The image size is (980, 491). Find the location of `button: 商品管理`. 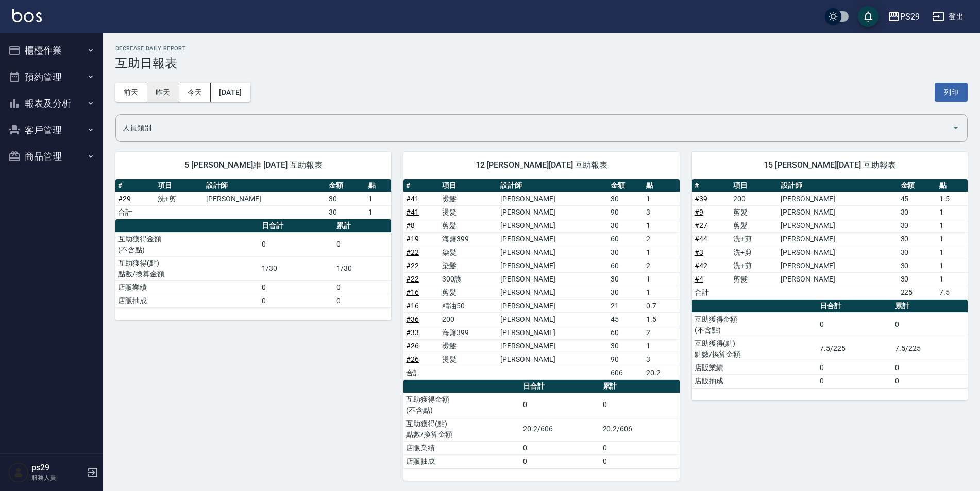

button: 商品管理 is located at coordinates (52, 156).